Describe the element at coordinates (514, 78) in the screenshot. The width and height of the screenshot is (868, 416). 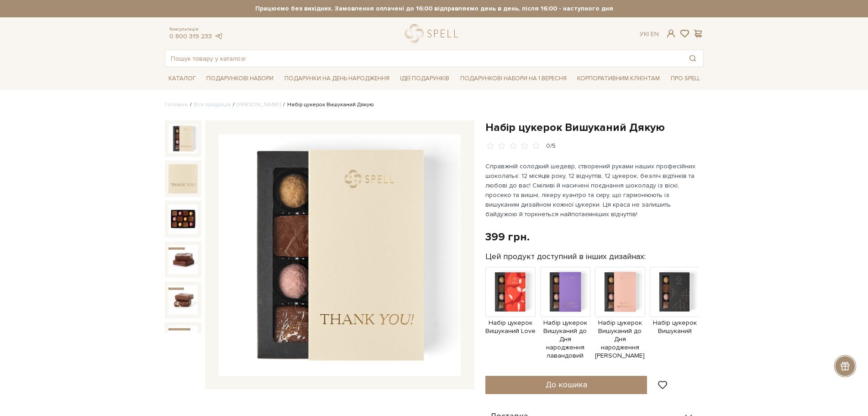
I see `a: Подарункові набори на 1 Вересня` at that location.